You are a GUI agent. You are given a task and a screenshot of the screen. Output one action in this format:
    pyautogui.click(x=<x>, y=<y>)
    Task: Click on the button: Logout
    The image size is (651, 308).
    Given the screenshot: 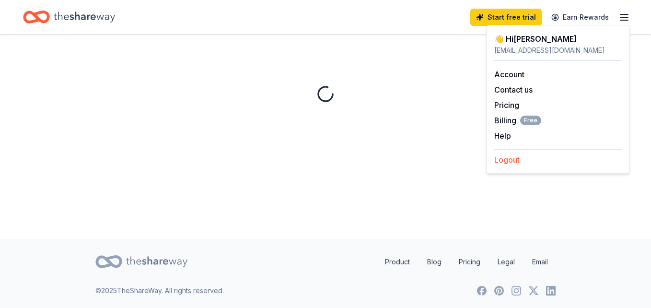 What is the action you would take?
    pyautogui.click(x=507, y=160)
    